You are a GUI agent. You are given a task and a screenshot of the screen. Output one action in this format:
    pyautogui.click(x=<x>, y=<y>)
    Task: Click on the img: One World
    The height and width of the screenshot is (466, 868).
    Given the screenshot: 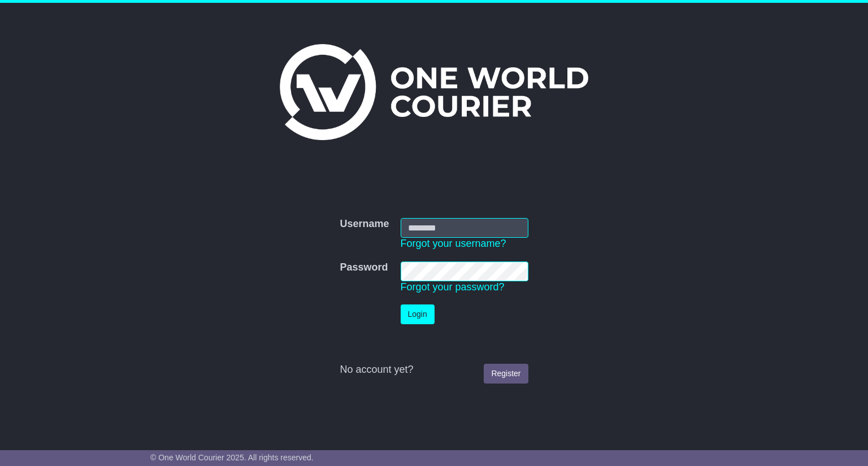 What is the action you would take?
    pyautogui.click(x=434, y=92)
    